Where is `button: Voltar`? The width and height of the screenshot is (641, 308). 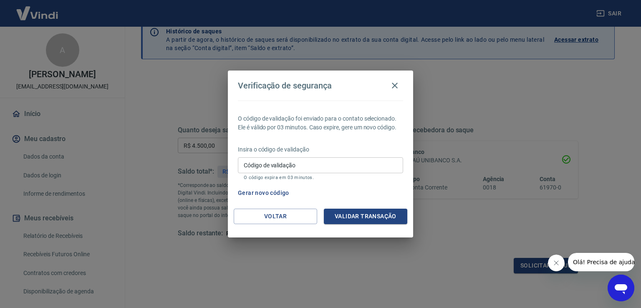 button: Voltar is located at coordinates (275, 216).